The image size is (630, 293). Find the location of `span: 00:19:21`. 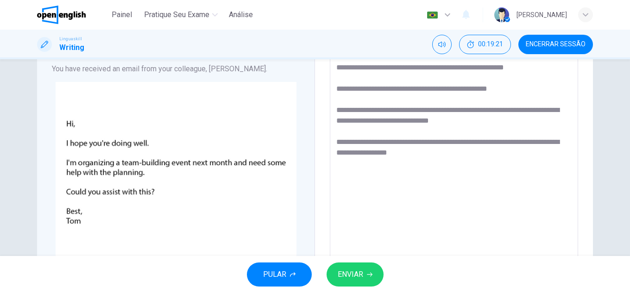

span: 00:19:21 is located at coordinates (491, 44).